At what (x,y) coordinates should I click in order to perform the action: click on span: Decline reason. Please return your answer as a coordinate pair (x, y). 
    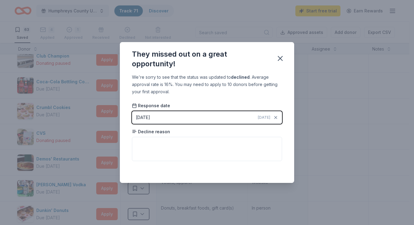
    Looking at the image, I should click on (151, 132).